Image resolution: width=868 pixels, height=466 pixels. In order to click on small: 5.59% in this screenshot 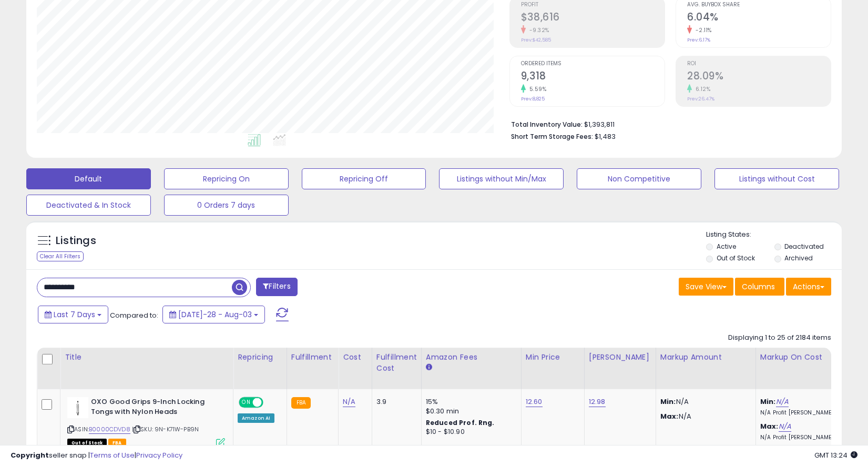, I will do `click(536, 89)`.